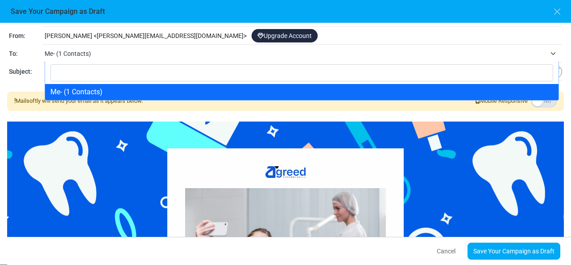  Describe the element at coordinates (285, 36) in the screenshot. I see `a: Upgrade Account` at that location.